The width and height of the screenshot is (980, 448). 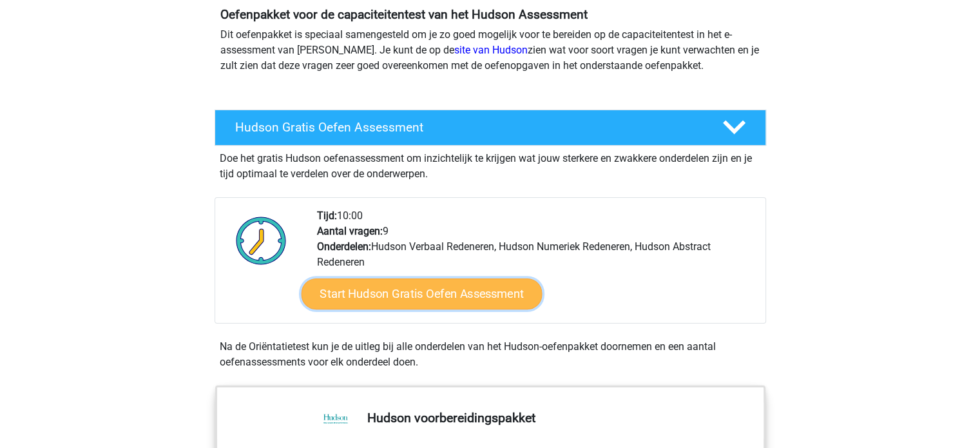 What do you see at coordinates (261, 240) in the screenshot?
I see `img: Klok` at bounding box center [261, 240].